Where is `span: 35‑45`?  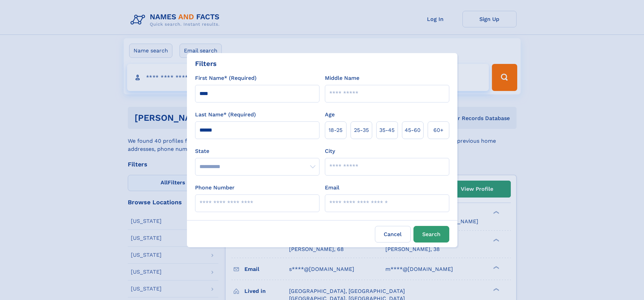
span: 35‑45 is located at coordinates (387, 130).